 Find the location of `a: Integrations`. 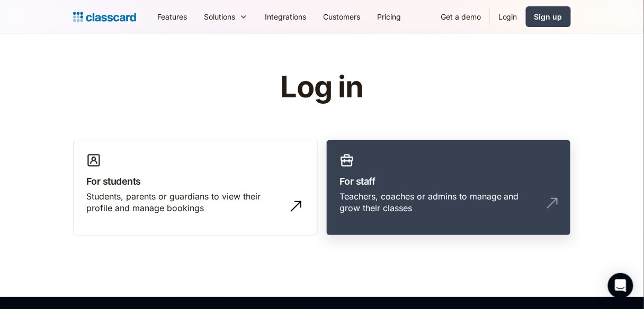

a: Integrations is located at coordinates (286, 16).